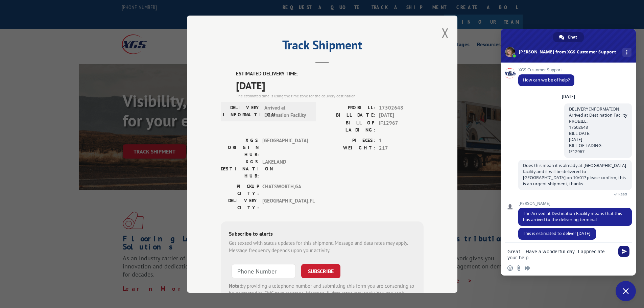 Image resolution: width=644 pixels, height=308 pixels. What do you see at coordinates (287, 111) in the screenshot?
I see `span: Arrived at Destination Facility` at bounding box center [287, 111].